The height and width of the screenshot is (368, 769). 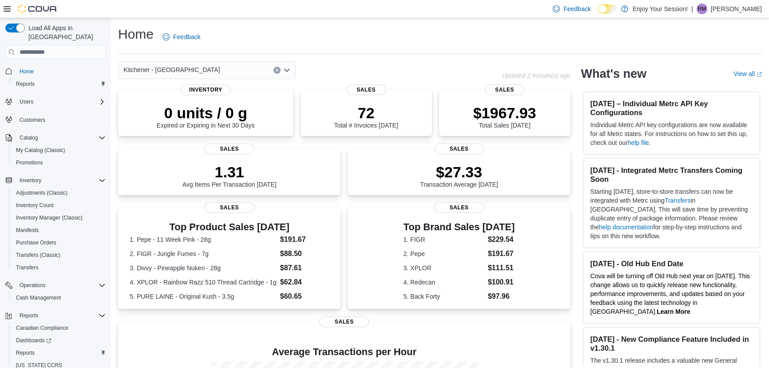 What do you see at coordinates (59, 230) in the screenshot?
I see `button: Manifests` at bounding box center [59, 230].